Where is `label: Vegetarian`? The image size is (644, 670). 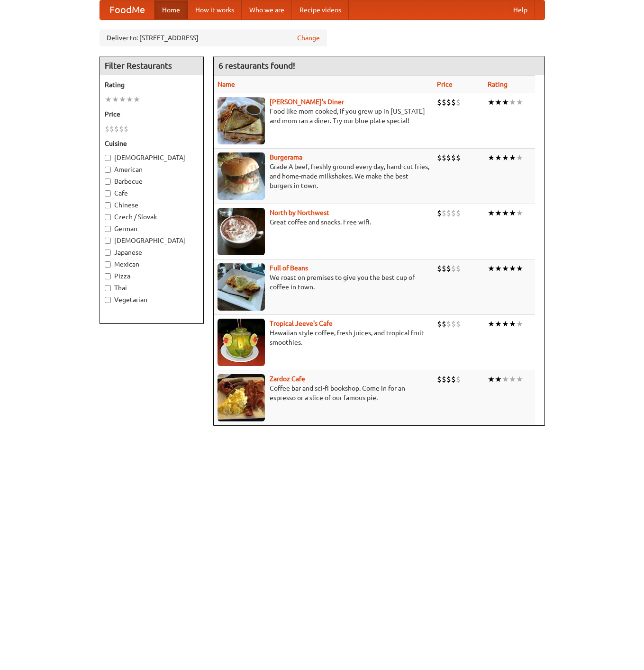
label: Vegetarian is located at coordinates (151, 300).